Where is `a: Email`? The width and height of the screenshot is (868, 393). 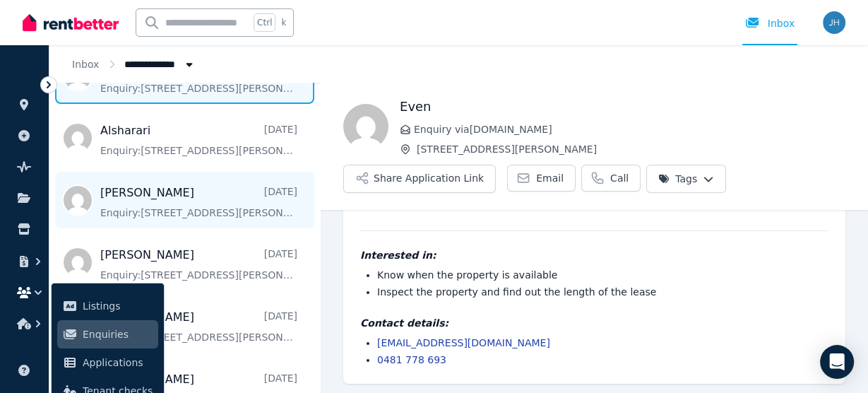 a: Email is located at coordinates (541, 178).